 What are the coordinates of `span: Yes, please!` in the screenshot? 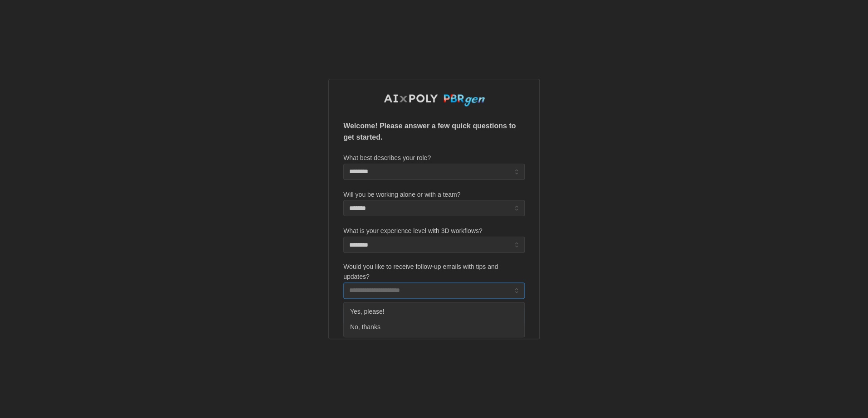 It's located at (367, 312).